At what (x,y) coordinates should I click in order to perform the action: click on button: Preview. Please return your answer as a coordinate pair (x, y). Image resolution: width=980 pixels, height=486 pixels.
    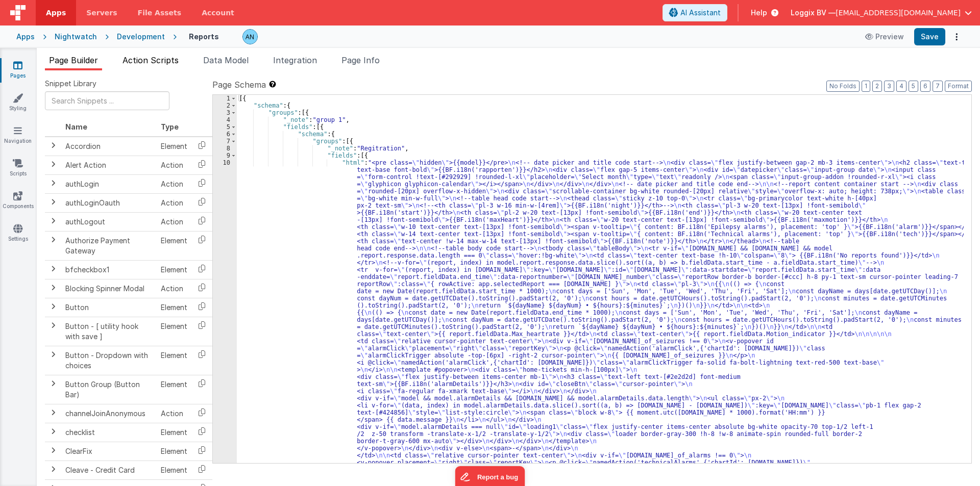
    Looking at the image, I should click on (885, 37).